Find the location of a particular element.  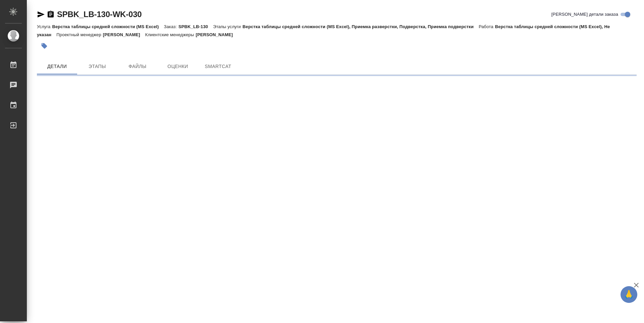

span: Детали is located at coordinates (57, 66).